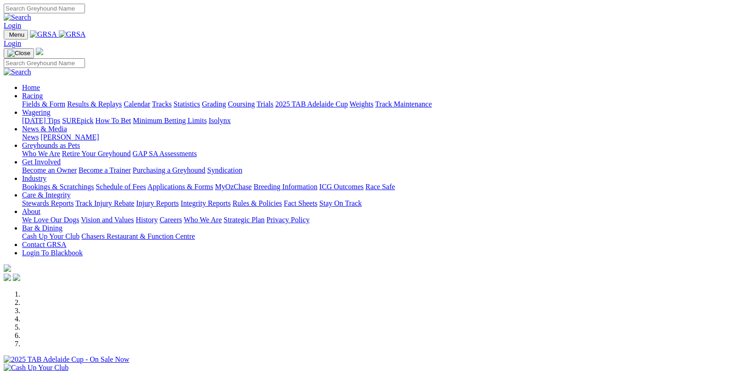 Image resolution: width=741 pixels, height=371 pixels. I want to click on a: News, so click(30, 137).